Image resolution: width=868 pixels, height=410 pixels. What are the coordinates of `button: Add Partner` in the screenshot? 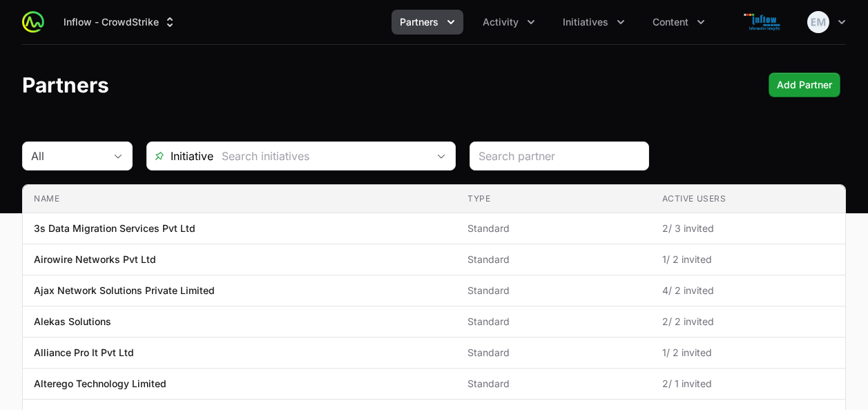 It's located at (804, 85).